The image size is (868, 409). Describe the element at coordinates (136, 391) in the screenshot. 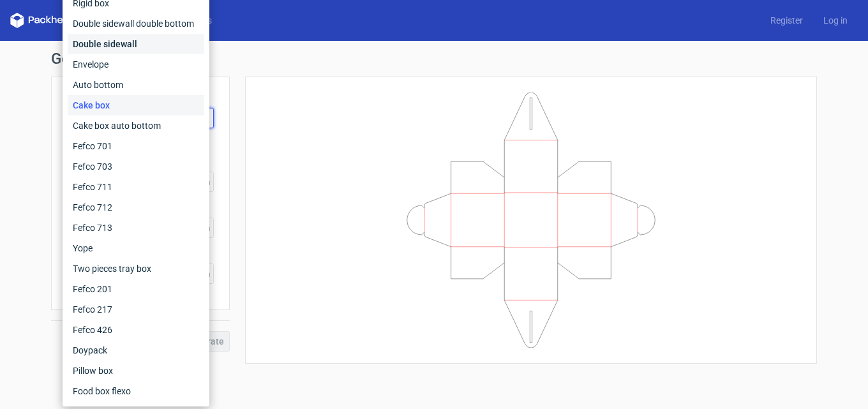

I see `div: Food box flexo` at that location.